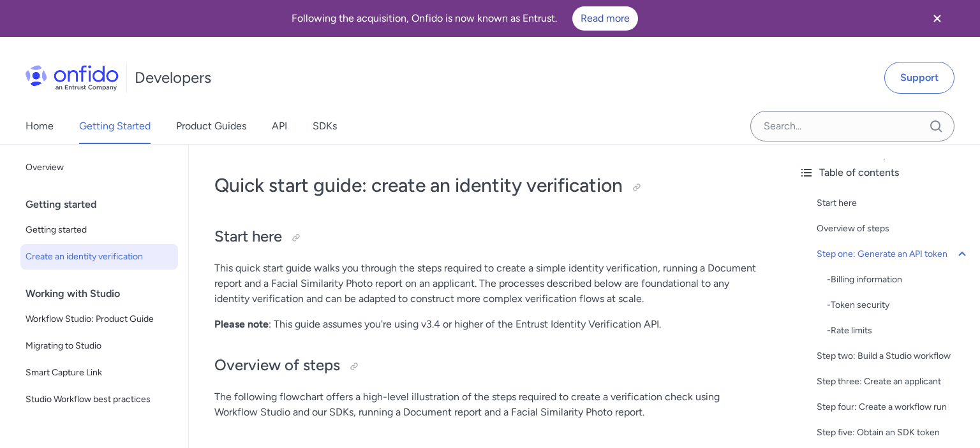  What do you see at coordinates (937, 19) in the screenshot?
I see `button: Close banner` at bounding box center [937, 19].